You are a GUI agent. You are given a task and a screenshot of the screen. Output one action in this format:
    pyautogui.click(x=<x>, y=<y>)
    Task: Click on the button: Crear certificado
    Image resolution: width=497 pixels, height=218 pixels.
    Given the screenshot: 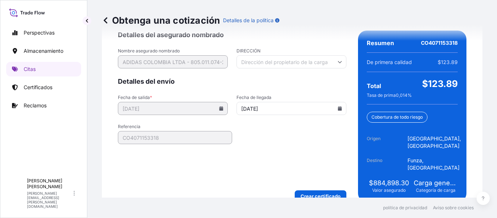 What is the action you would take?
    pyautogui.click(x=321, y=196)
    